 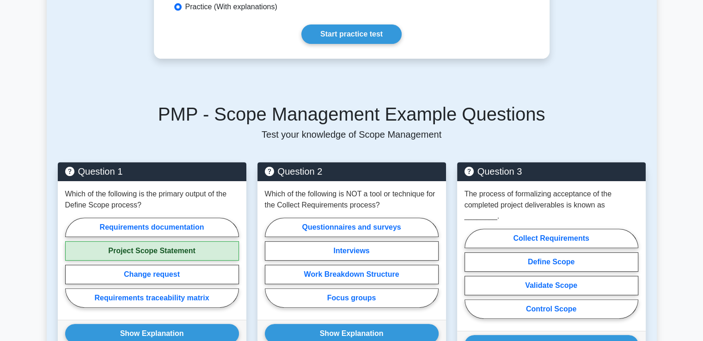 What do you see at coordinates (551, 238) in the screenshot?
I see `label: Collect Requirements` at bounding box center [551, 238].